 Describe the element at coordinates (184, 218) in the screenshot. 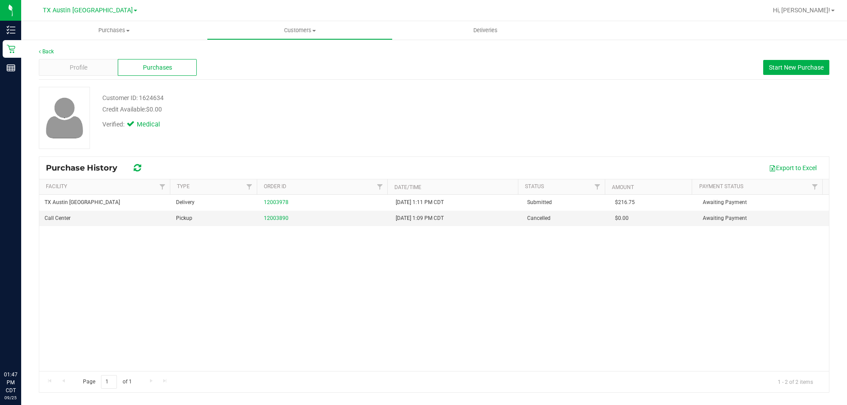

I see `span: Pickup` at that location.